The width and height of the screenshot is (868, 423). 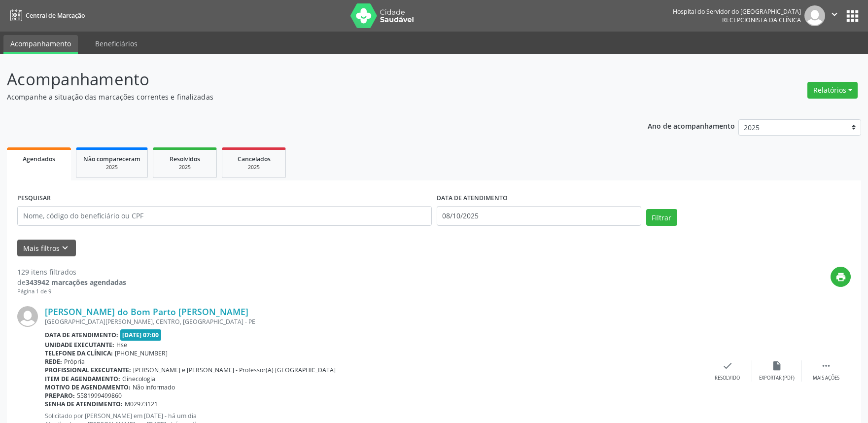 I want to click on div: Resolvido, so click(x=727, y=378).